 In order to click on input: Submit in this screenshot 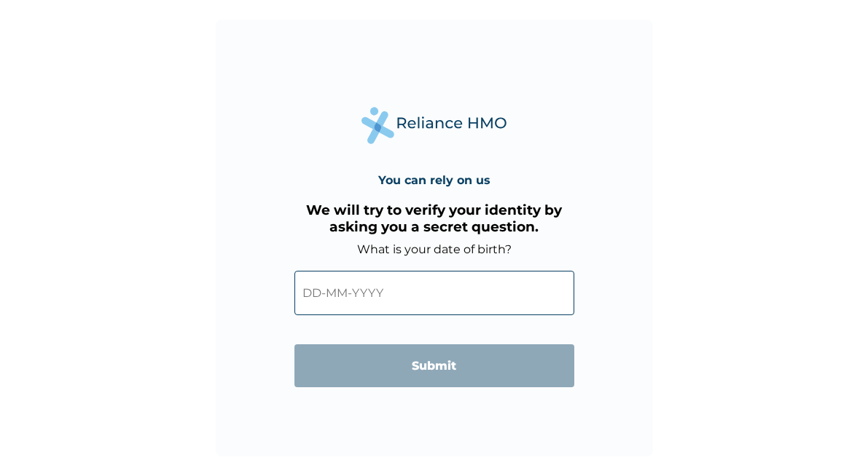, I will do `click(435, 365)`.